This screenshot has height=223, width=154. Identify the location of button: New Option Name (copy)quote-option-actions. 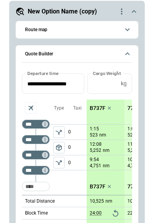
(77, 12).